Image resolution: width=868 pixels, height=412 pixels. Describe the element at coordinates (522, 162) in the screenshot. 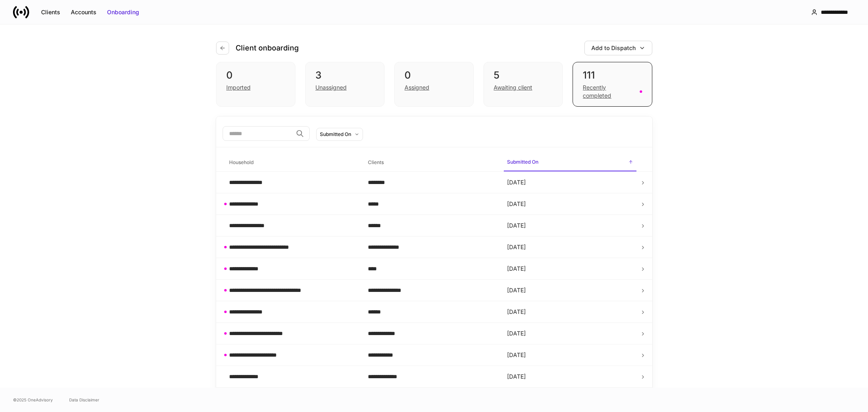

I see `h6: Submitted On` at that location.